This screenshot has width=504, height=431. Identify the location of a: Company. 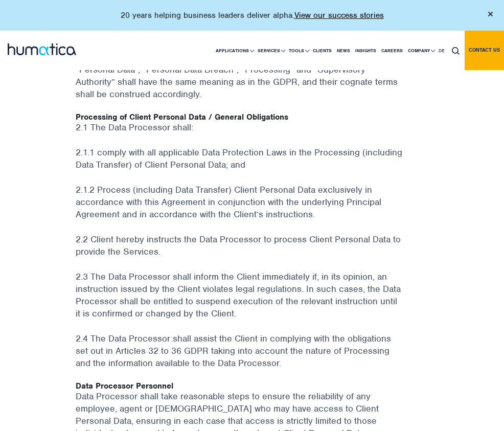
(420, 51).